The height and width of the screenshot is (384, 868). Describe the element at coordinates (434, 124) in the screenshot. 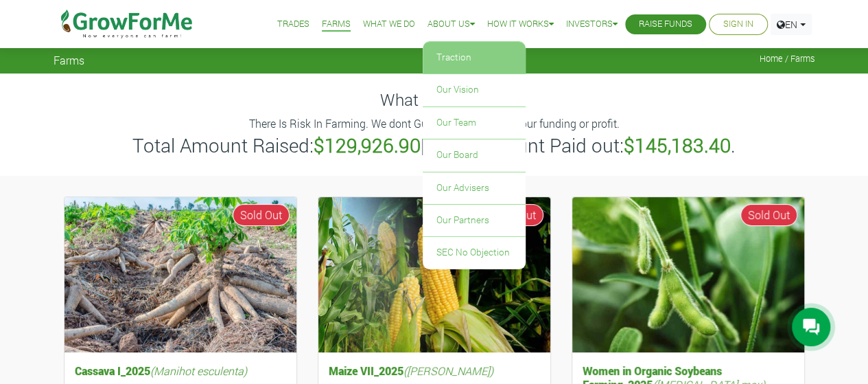

I see `p: There Is Risk In Farming. We dont Guarantee returns of your funding or profit.` at that location.